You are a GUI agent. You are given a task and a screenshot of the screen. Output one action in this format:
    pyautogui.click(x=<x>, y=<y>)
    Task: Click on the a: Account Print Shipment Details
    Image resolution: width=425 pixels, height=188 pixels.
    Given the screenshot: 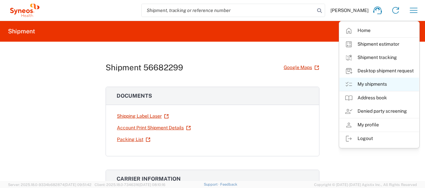 What is the action you would take?
    pyautogui.click(x=154, y=128)
    